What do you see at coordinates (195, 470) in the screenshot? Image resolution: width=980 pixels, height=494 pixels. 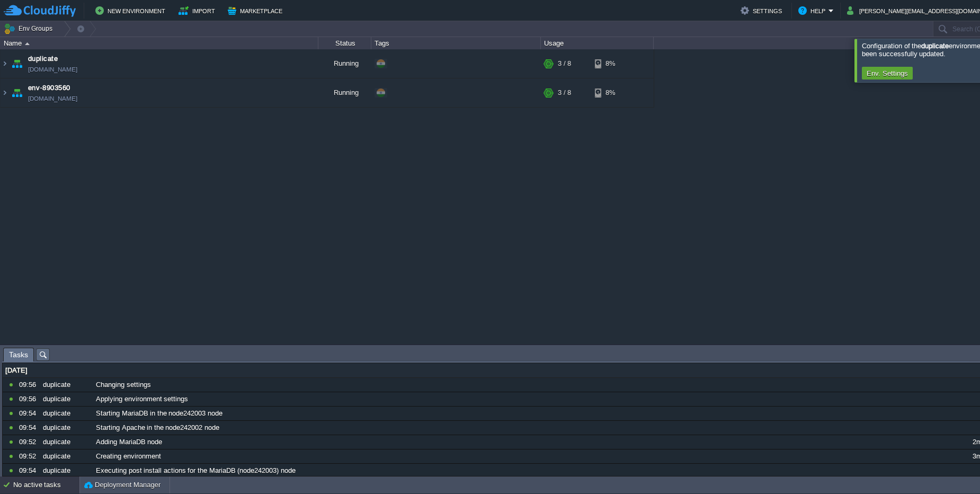 I see `span: Executing post install actions for the MariaDB (node242003) node` at bounding box center [195, 470].